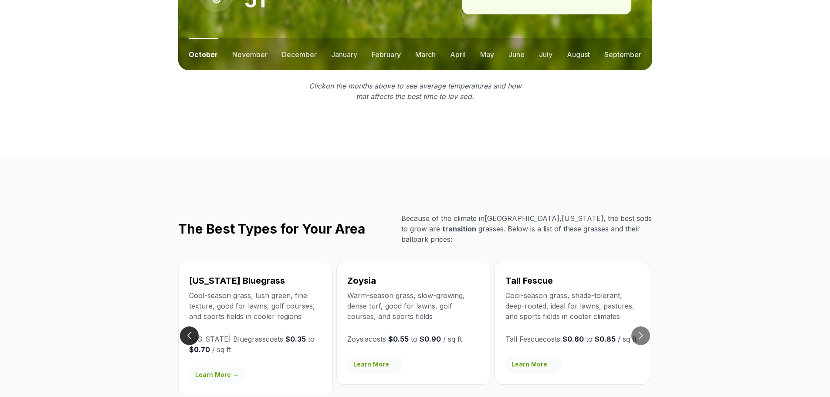  I want to click on p: Tall Fescue costs to / sq ft, so click(572, 339).